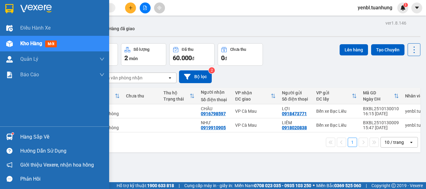 Image resolution: width=426 pixels, height=189 pixels. Describe the element at coordinates (253, 93) in the screenshot. I see `div: VP nhận` at that location.